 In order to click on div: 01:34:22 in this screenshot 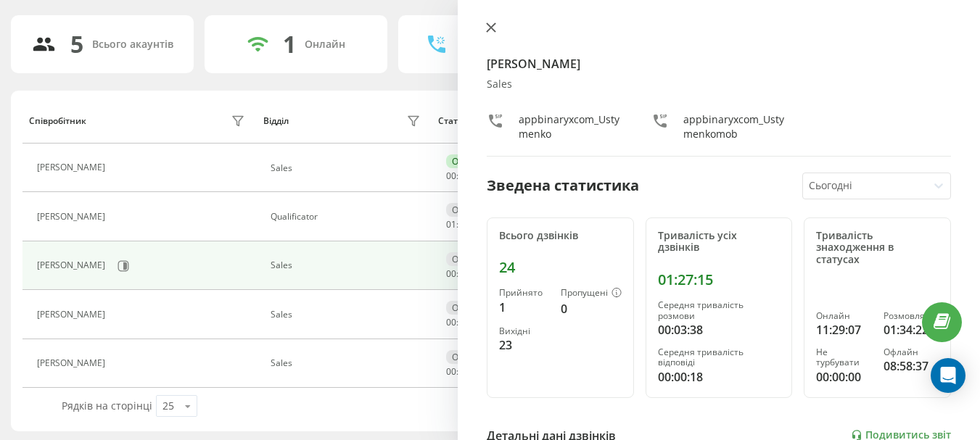, I will do `click(911, 330)`.